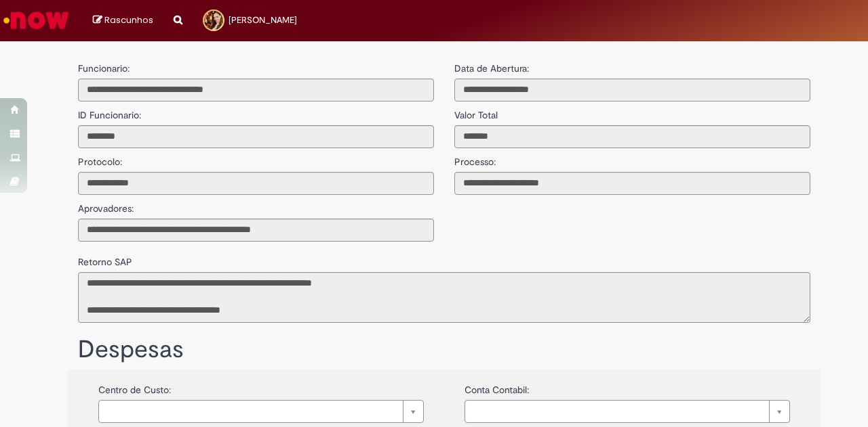 This screenshot has height=427, width=868. What do you see at coordinates (492, 69) in the screenshot?
I see `label: Data de Abertura:` at bounding box center [492, 69].